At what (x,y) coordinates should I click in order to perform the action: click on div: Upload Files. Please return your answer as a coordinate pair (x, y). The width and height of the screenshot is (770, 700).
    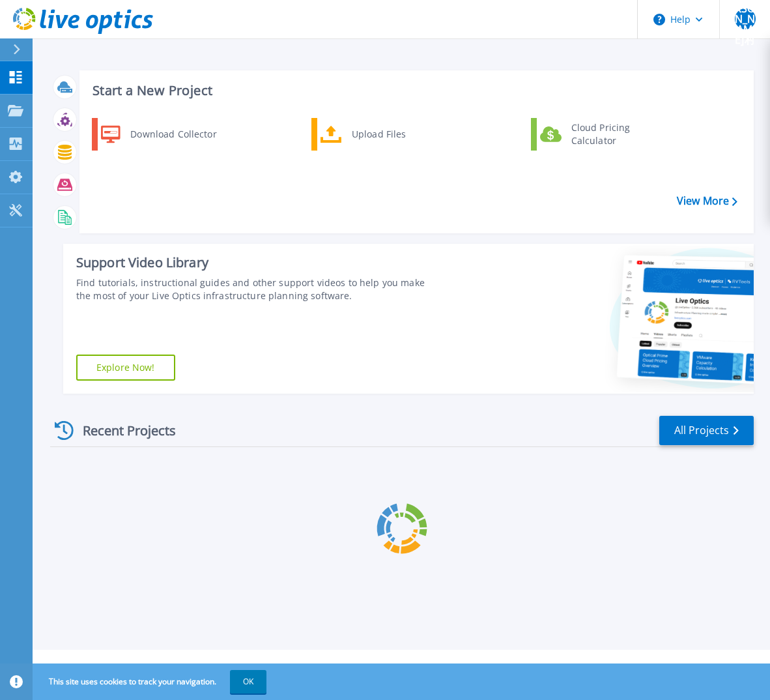
    Looking at the image, I should click on (393, 135).